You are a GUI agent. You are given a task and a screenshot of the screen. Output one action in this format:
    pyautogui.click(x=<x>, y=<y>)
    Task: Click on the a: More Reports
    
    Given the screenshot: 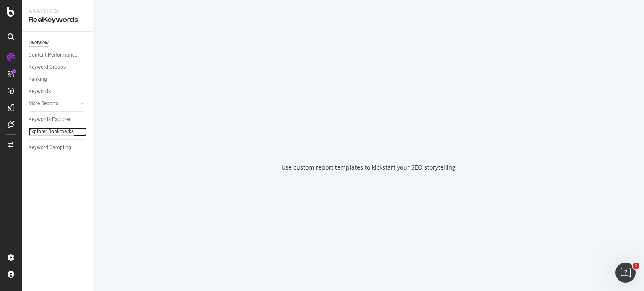 What is the action you would take?
    pyautogui.click(x=53, y=103)
    